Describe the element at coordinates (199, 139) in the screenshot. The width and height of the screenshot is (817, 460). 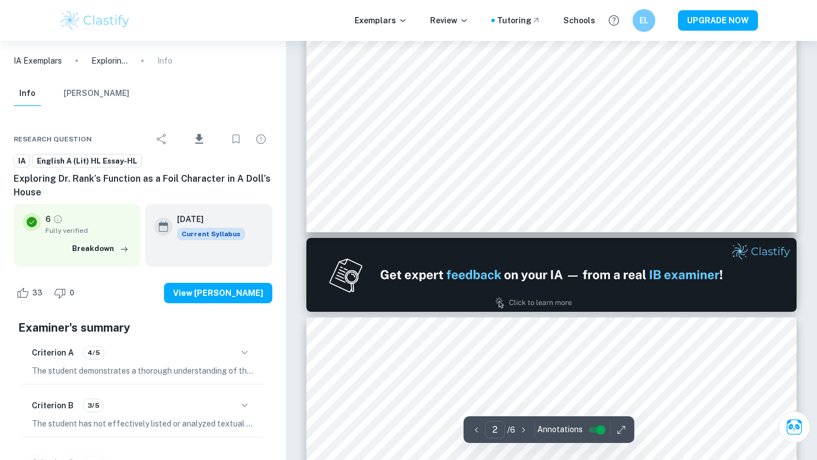
I see `div: Download` at that location.